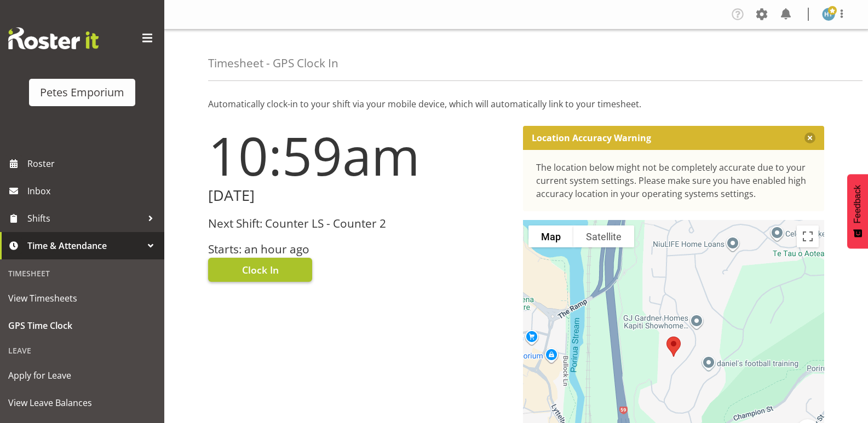  What do you see at coordinates (53, 38) in the screenshot?
I see `img: Rosterit website logo` at bounding box center [53, 38].